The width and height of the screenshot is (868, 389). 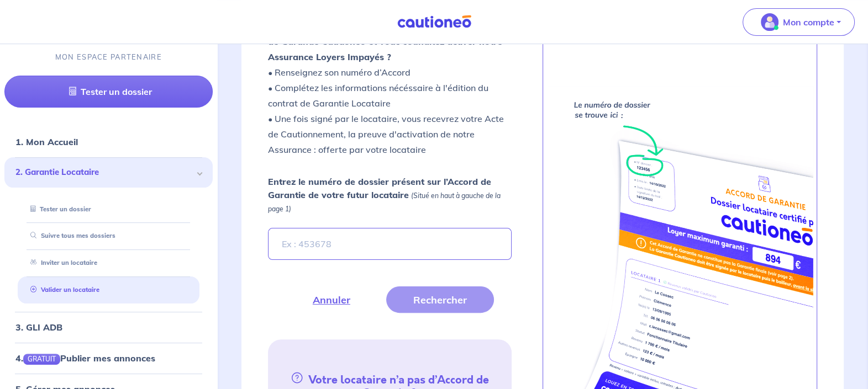 What do you see at coordinates (108, 236) in the screenshot?
I see `div: Suivre tous mes dossiers` at bounding box center [108, 236].